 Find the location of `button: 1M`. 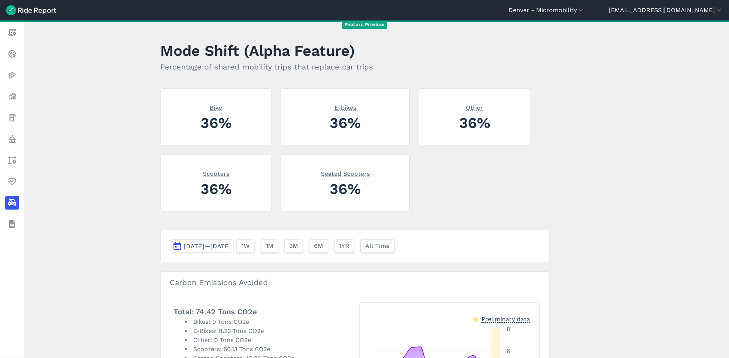

button: 1M is located at coordinates (270, 246).